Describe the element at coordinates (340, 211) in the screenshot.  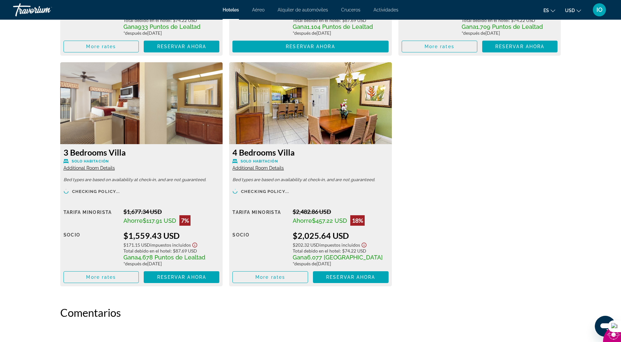
I see `div: $2,482.86 USD` at that location.